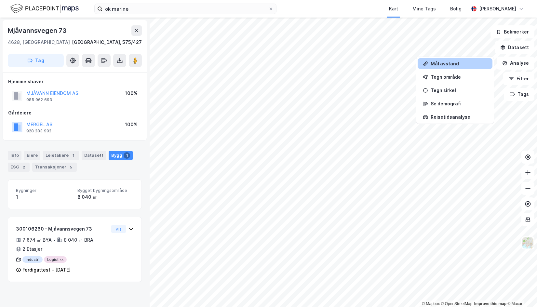 This screenshot has height=307, width=537. What do you see at coordinates (459, 103) in the screenshot?
I see `div: Se demografi` at bounding box center [459, 103].